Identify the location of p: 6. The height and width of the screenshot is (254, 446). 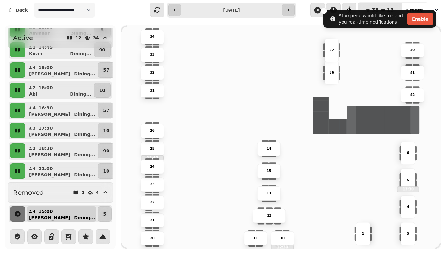
(407, 153).